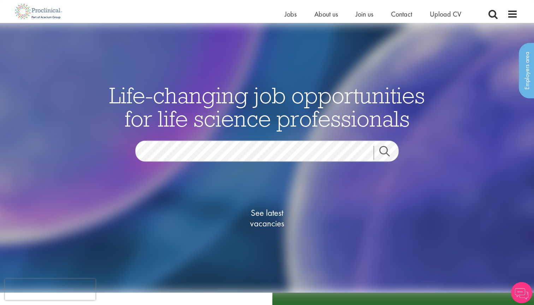 This screenshot has height=305, width=534. What do you see at coordinates (521, 293) in the screenshot?
I see `img: Chatbot` at bounding box center [521, 293].